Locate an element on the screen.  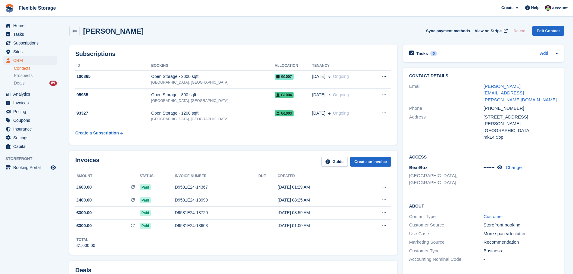
a: Create a Subscription is located at coordinates (99, 133).